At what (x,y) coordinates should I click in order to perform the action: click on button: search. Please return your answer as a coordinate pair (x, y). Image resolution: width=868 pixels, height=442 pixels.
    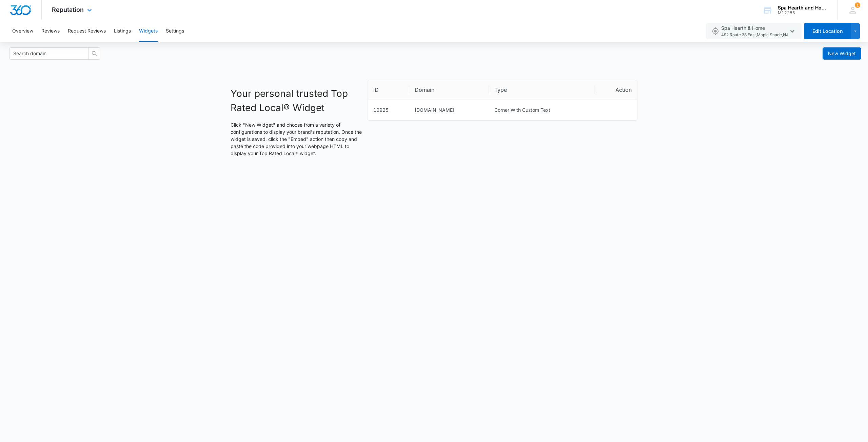
    Looking at the image, I should click on (95, 54).